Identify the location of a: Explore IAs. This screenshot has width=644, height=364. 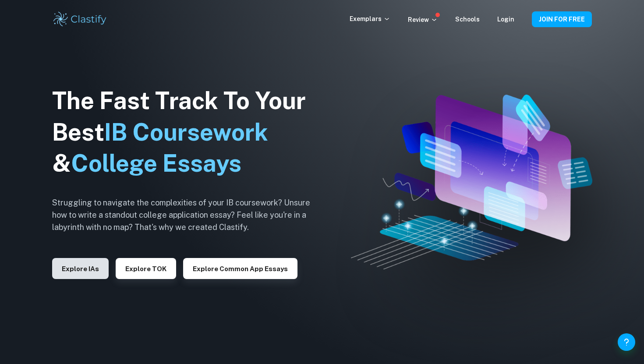
(80, 268).